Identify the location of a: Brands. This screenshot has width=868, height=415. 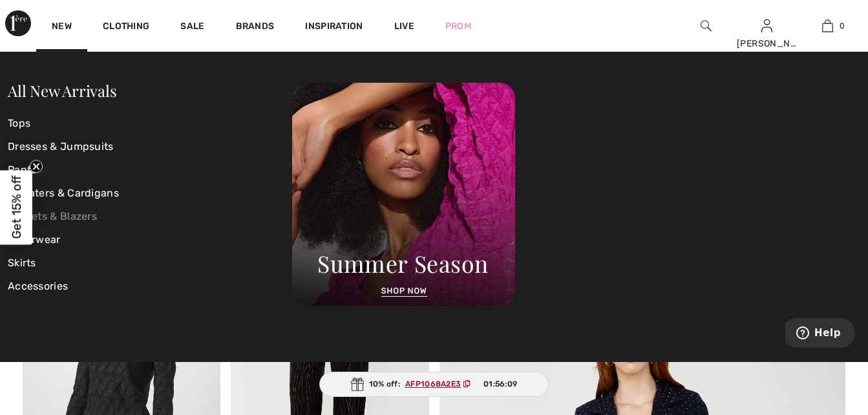
(255, 27).